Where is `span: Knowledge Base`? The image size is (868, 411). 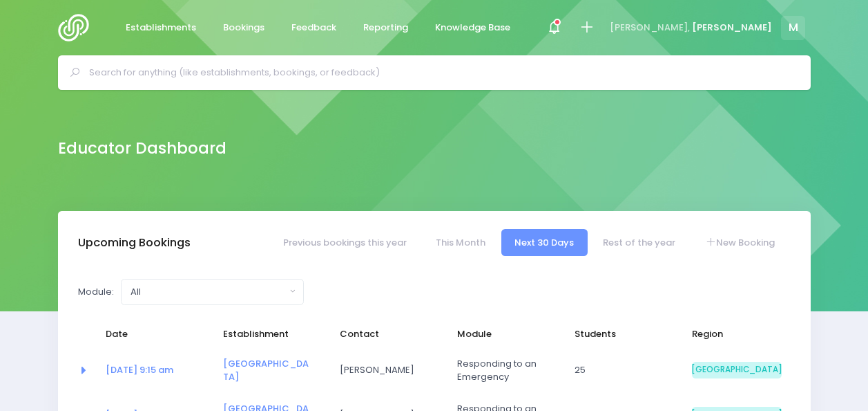 span: Knowledge Base is located at coordinates (473, 27).